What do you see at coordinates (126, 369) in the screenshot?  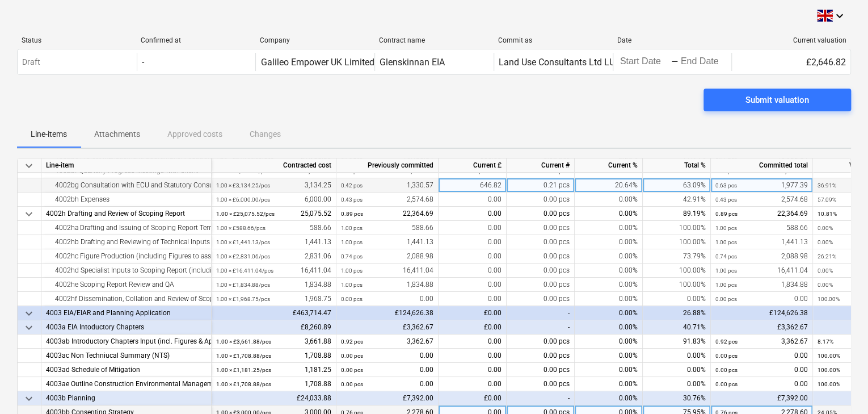 I see `div: 4003ad Schedule of Mitigation` at bounding box center [126, 369].